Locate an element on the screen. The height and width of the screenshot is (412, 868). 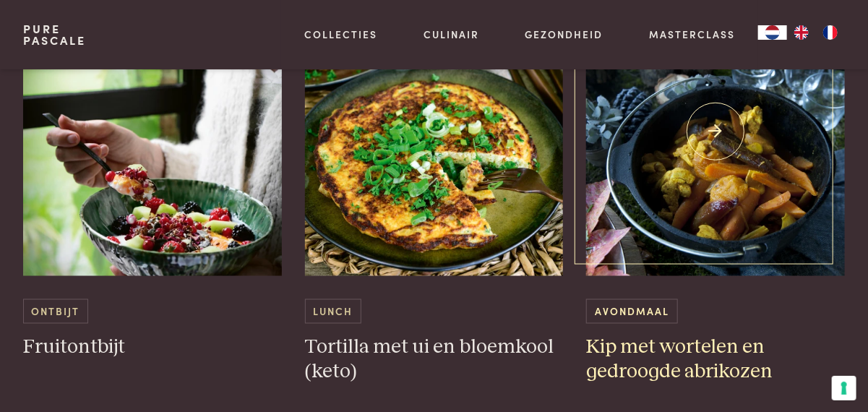
a: Culinair is located at coordinates (451, 34).